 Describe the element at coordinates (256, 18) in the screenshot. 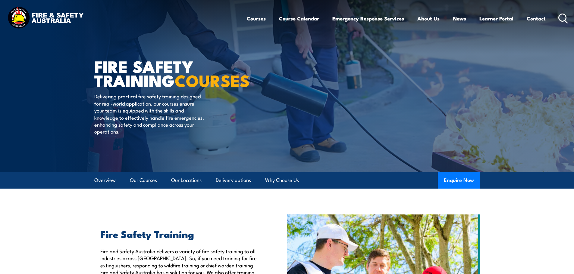

I see `a: Courses` at that location.